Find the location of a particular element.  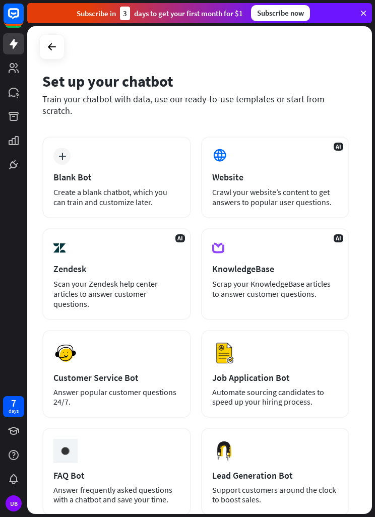

div: UB is located at coordinates (14, 503).